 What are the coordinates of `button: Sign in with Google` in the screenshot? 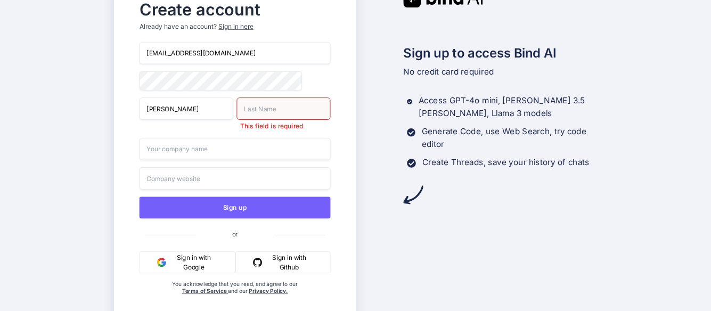 It's located at (187, 262).